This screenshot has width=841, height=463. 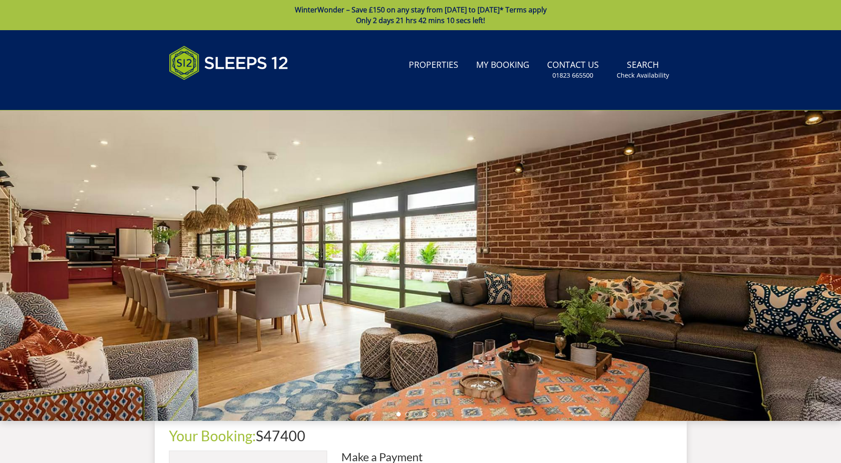 I want to click on a: Contact Us01823 665500, so click(x=573, y=70).